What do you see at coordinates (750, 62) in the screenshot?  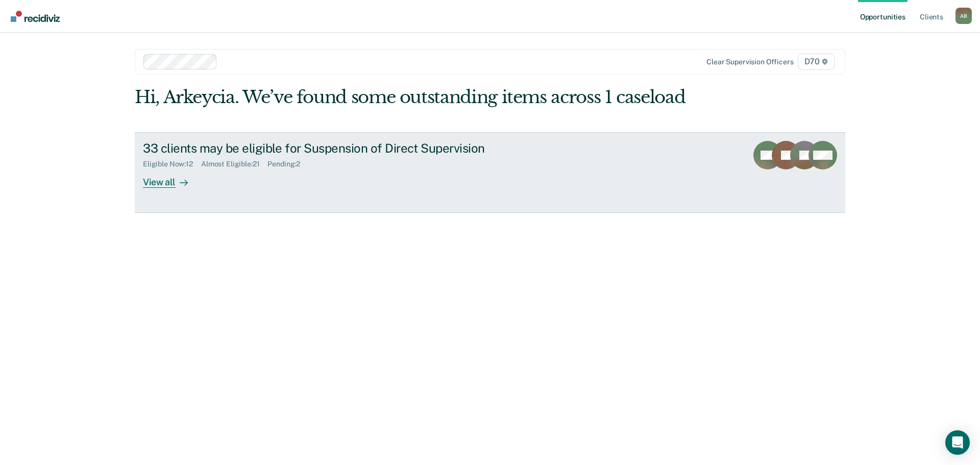 I see `div: Clear supervision officers` at bounding box center [750, 62].